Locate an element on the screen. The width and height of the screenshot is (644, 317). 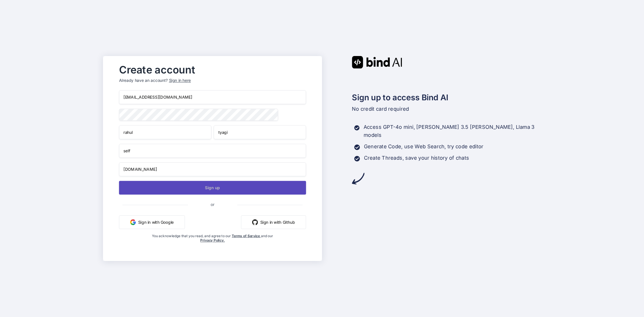
input: Last Name is located at coordinates (259, 132).